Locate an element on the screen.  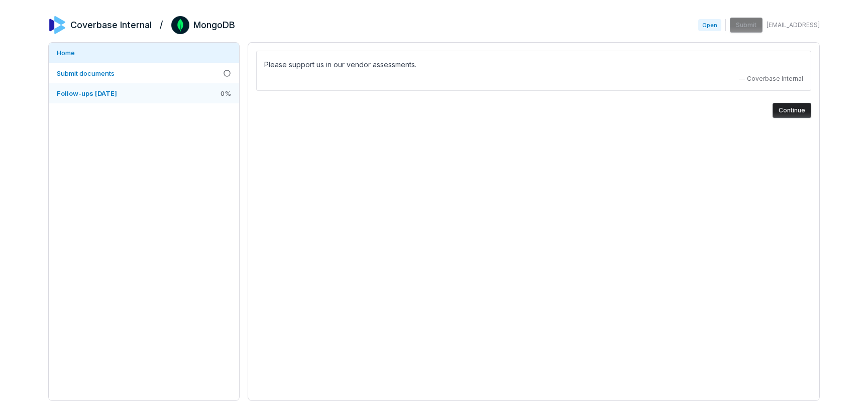
h2: MongoDB is located at coordinates (214, 25).